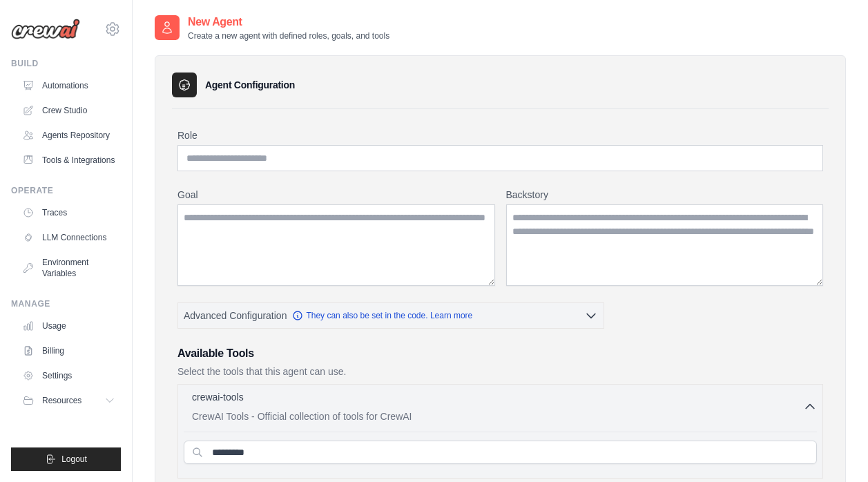 The width and height of the screenshot is (868, 482). What do you see at coordinates (391, 316) in the screenshot?
I see `button: Advanced Configuration They can also be set in the code. Learn more` at bounding box center [391, 316].